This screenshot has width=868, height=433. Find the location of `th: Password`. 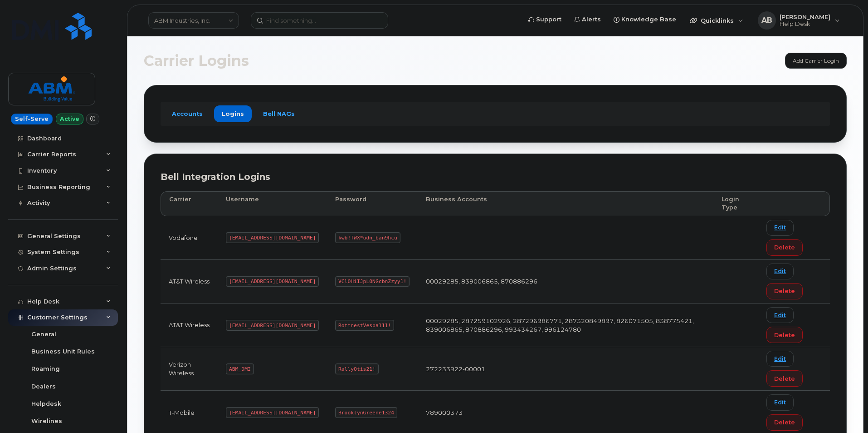

th: Password is located at coordinates (372, 204).